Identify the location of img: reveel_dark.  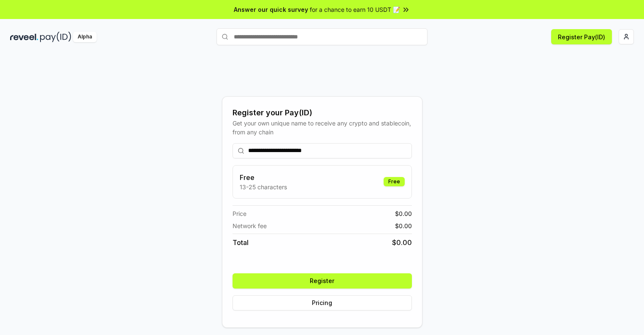
(24, 37).